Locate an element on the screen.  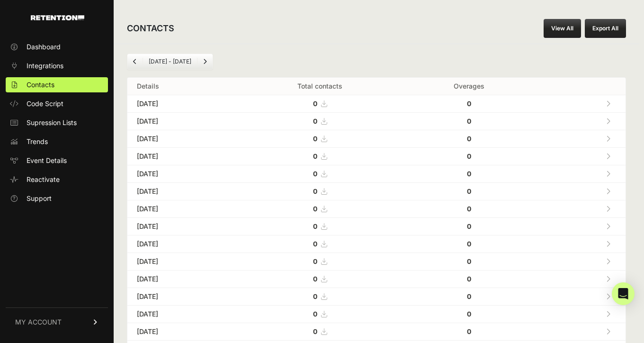
a: Support is located at coordinates (57, 198).